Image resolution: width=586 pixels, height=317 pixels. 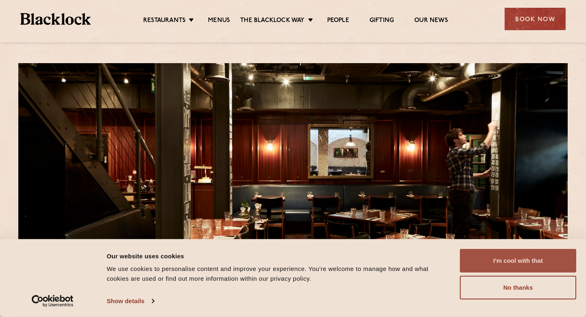 What do you see at coordinates (53, 301) in the screenshot?
I see `a: Usercentrics Cookiebot - opens in a new window` at bounding box center [53, 301].